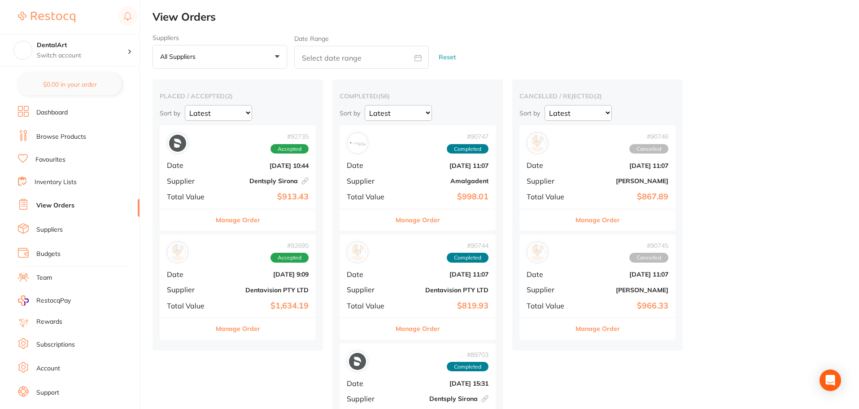 The image size is (859, 409). I want to click on b: $913.43, so click(264, 197).